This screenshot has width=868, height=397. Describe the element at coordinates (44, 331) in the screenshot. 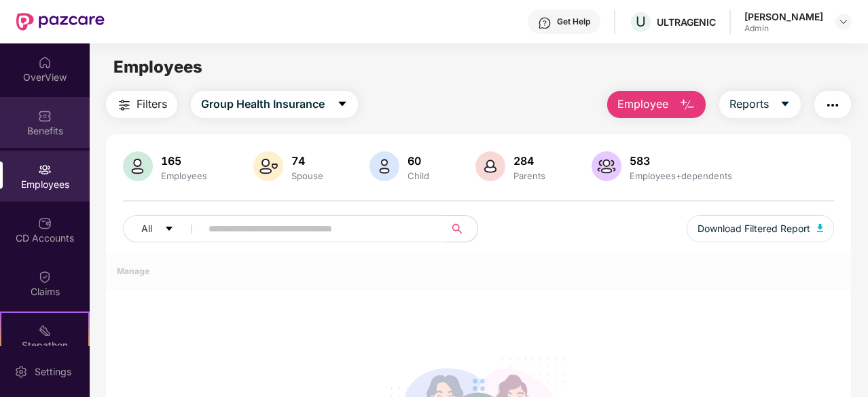

I see `img: svg+xml;base64,PHN2ZyB4bWxucz0iaHR0cDovL3d3dy53My5vcmcvMjAwMC9zdmciIHdpZHRoPSIyMSIgaGVpZ2h0PSIyMC...` at that location.